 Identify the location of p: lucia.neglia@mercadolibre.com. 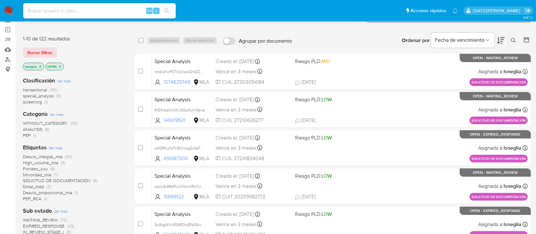
(497, 10).